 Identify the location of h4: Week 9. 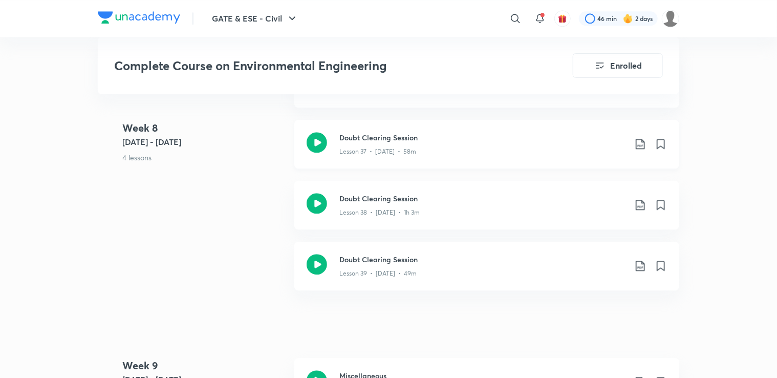
(204, 365).